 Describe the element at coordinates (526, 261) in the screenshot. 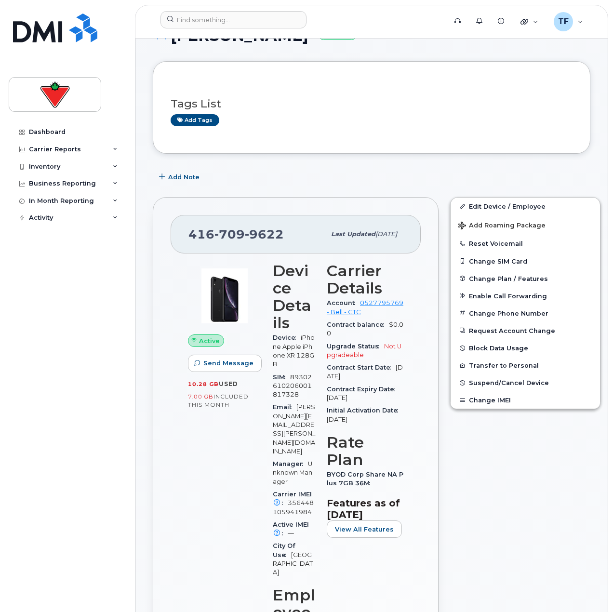

I see `button: Change SIM Card` at that location.